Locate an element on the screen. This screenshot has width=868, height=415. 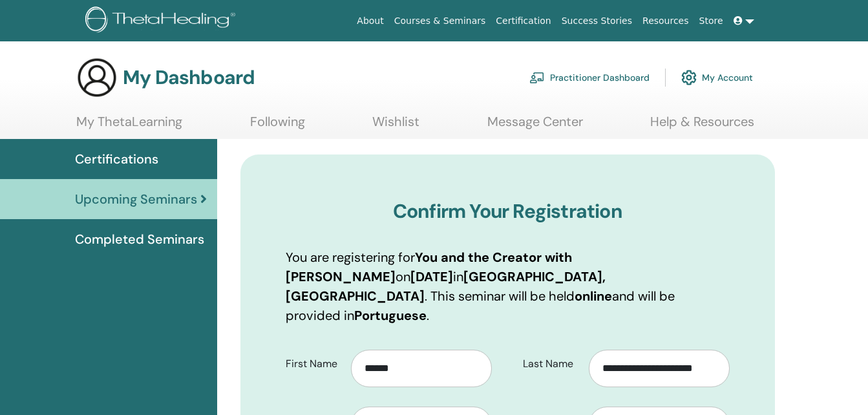
img: generic-user-icon.jpg is located at coordinates (97, 77).